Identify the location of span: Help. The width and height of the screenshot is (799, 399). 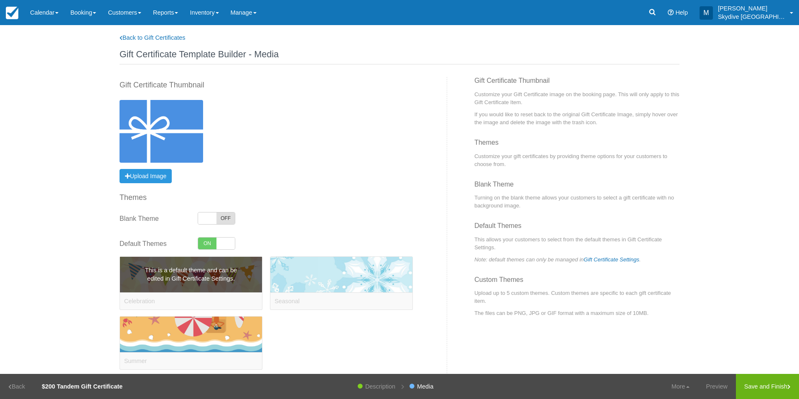
(682, 13).